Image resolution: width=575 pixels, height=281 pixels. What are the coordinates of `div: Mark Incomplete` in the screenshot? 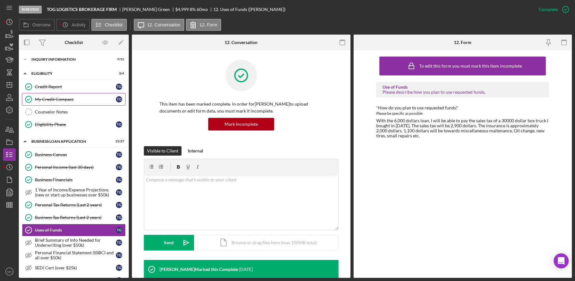 It's located at (241, 124).